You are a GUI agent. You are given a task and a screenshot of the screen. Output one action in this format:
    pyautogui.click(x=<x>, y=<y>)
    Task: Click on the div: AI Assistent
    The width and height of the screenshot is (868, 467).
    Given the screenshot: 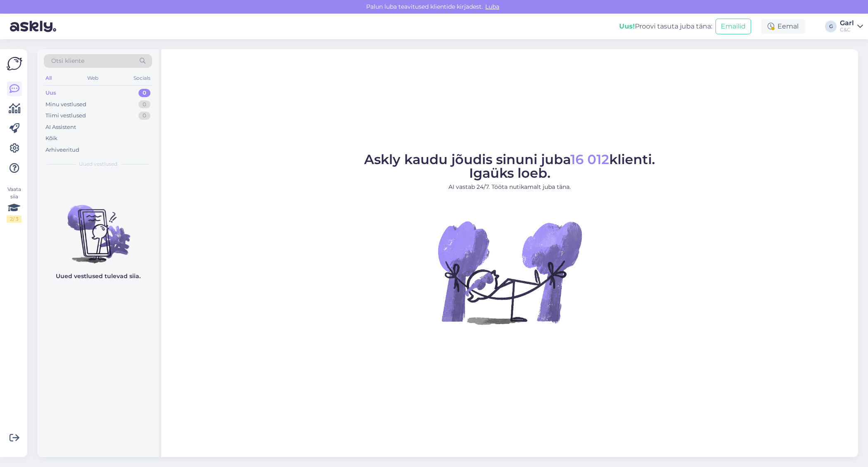 What is the action you would take?
    pyautogui.click(x=61, y=128)
    